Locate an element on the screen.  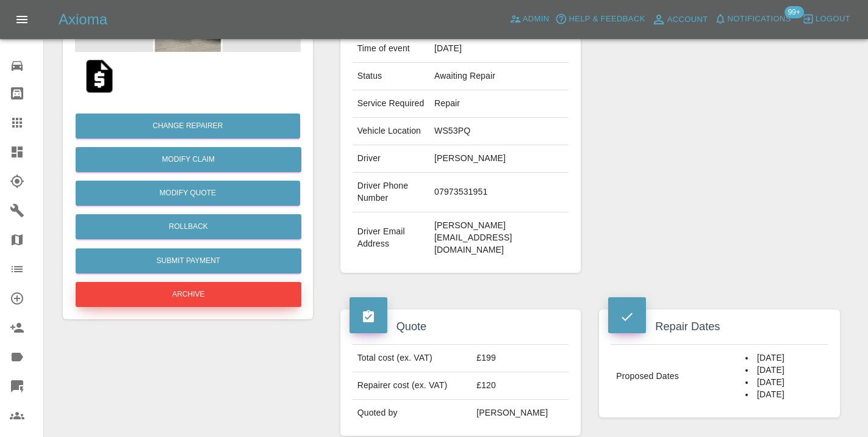
button: Open drawer is located at coordinates (22, 19).